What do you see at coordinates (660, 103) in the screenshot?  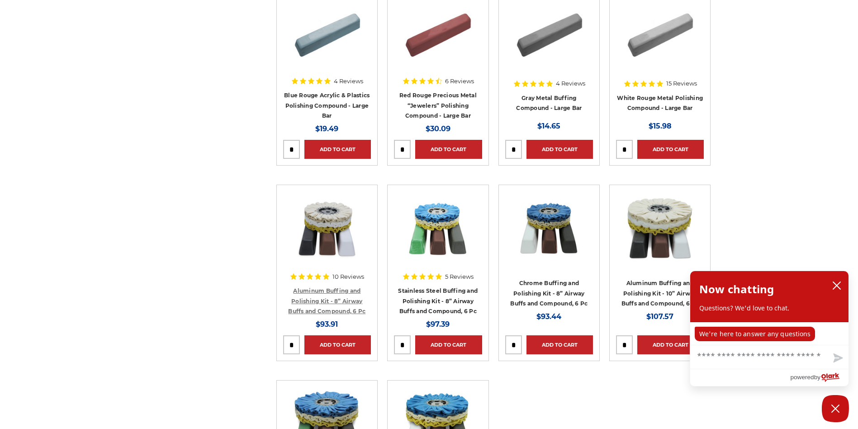 I see `a: White Rouge Metal Polishing Compound - Large Bar` at bounding box center [660, 103].